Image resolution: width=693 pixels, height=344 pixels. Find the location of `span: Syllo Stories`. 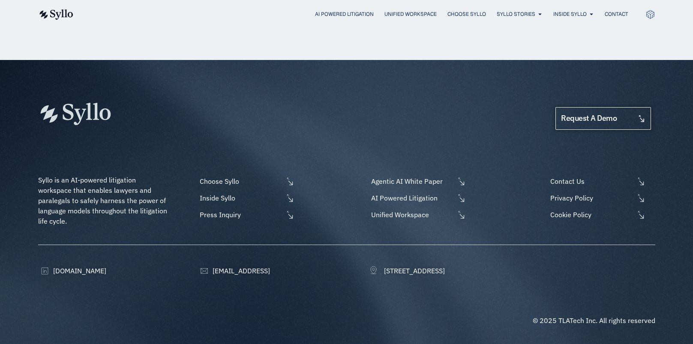

span: Syllo Stories is located at coordinates (516, 14).